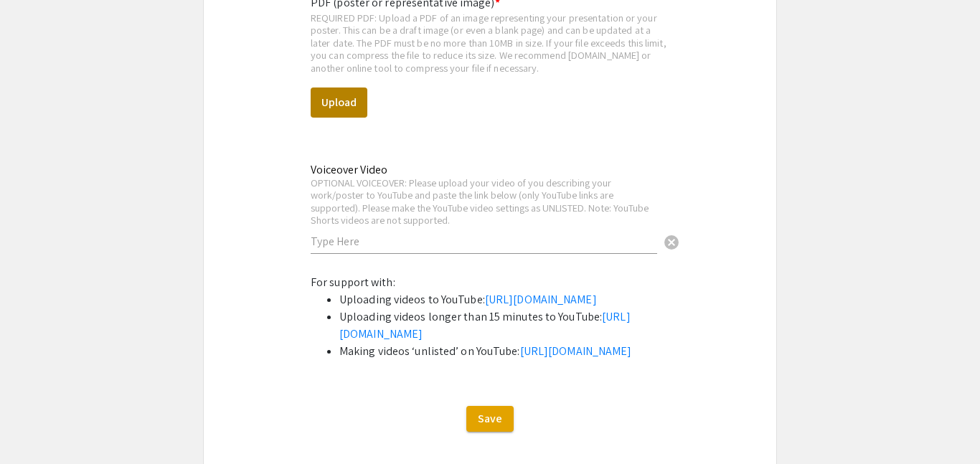 This screenshot has height=464, width=980. I want to click on li: Making videos ‘unlisted’ on YouTube:, so click(504, 352).